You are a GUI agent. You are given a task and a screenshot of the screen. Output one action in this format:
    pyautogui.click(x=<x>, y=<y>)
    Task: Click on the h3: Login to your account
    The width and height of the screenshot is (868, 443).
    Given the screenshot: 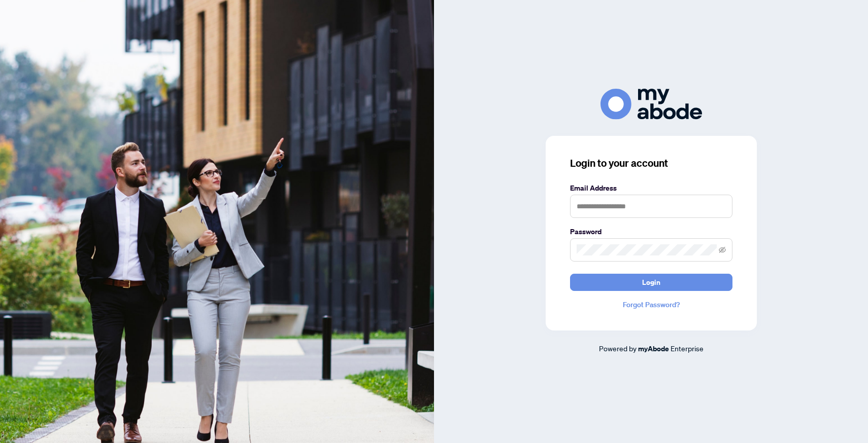 What is the action you would take?
    pyautogui.click(x=651, y=164)
    